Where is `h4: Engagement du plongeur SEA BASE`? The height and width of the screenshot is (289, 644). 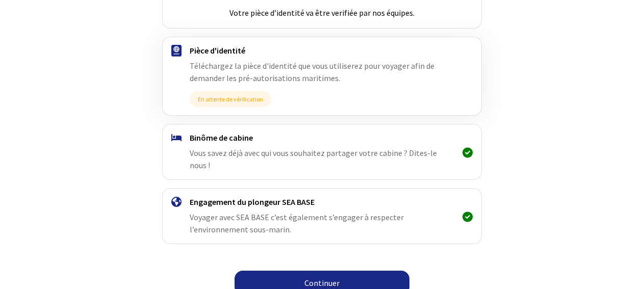 h4: Engagement du plongeur SEA BASE is located at coordinates (322, 202).